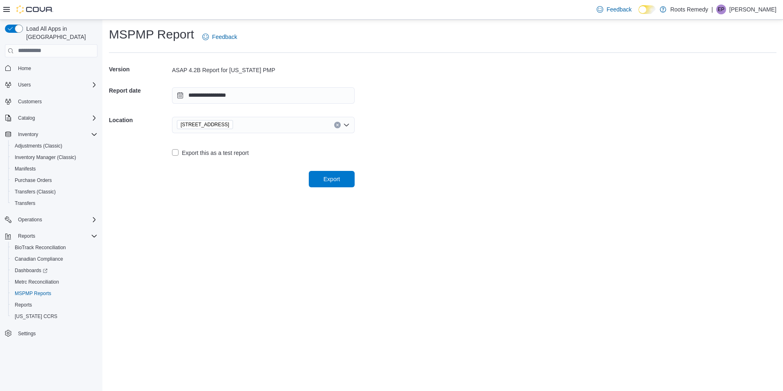 The width and height of the screenshot is (783, 391). Describe the element at coordinates (205, 125) in the screenshot. I see `span: 4300 N State St` at that location.